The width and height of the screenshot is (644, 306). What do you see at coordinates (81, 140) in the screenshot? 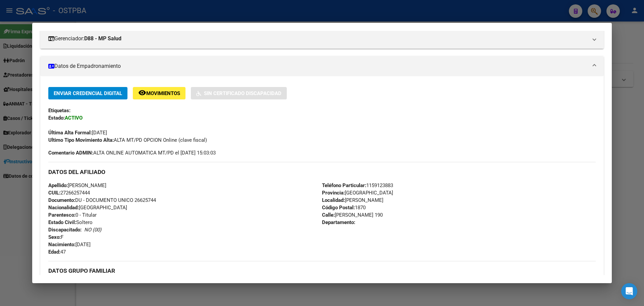
I see `strong: Ultimo Tipo Movimiento Alta:` at bounding box center [81, 140].